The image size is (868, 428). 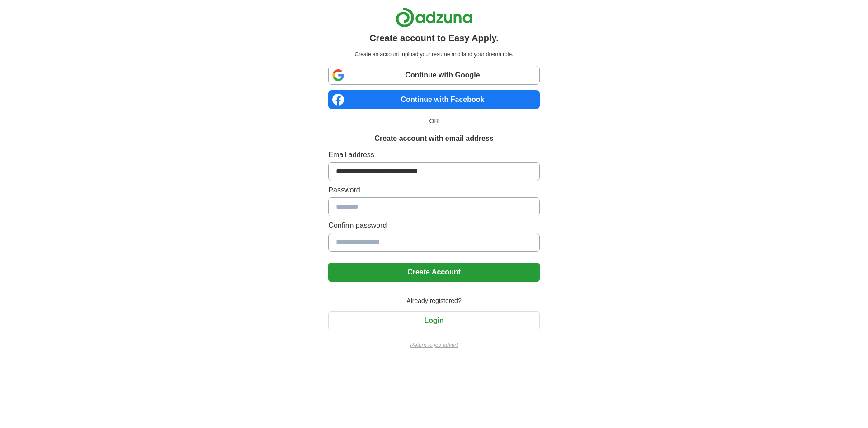 What do you see at coordinates (434, 121) in the screenshot?
I see `span: OR` at bounding box center [434, 121].